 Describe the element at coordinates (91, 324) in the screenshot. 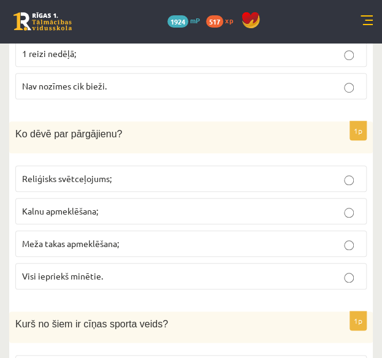

I see `span: Kurš no šiem ir cīņas sporta veids?` at that location.